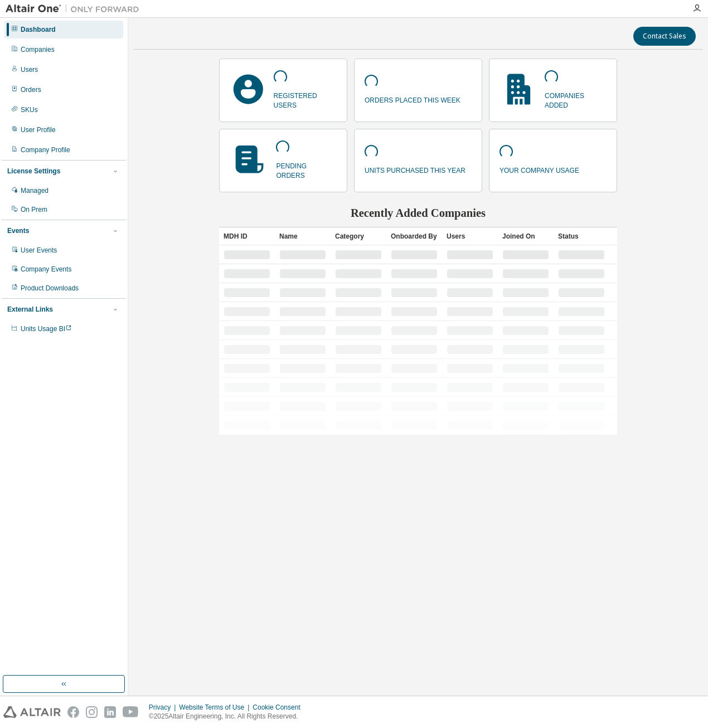 This screenshot has width=708, height=728. Describe the element at coordinates (305, 99) in the screenshot. I see `p: registered users` at that location.